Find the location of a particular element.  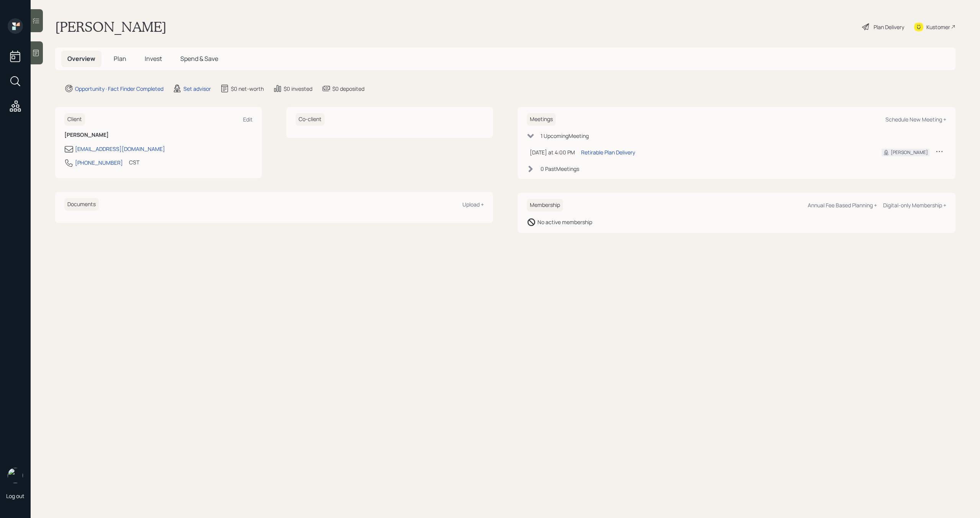

div: $0 deposited is located at coordinates (349, 88).